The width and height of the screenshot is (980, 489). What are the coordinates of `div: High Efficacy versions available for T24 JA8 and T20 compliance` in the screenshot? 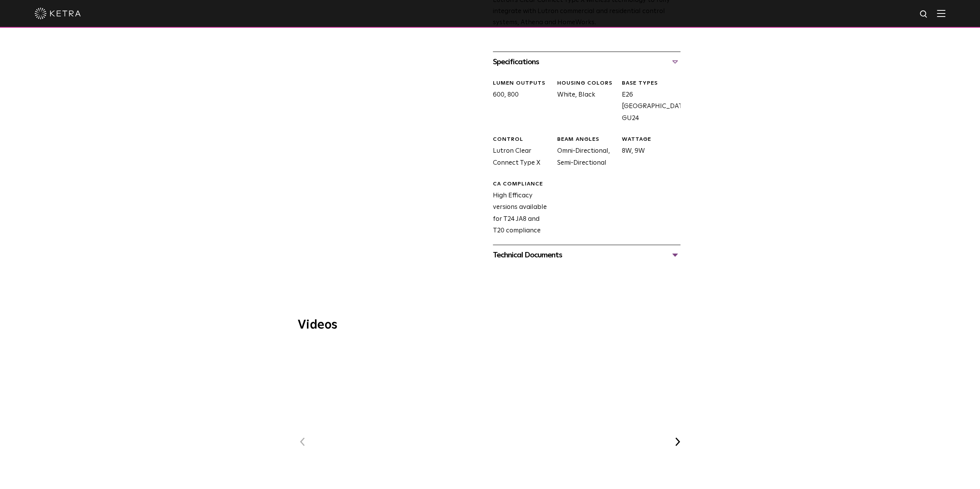 It's located at (519, 209).